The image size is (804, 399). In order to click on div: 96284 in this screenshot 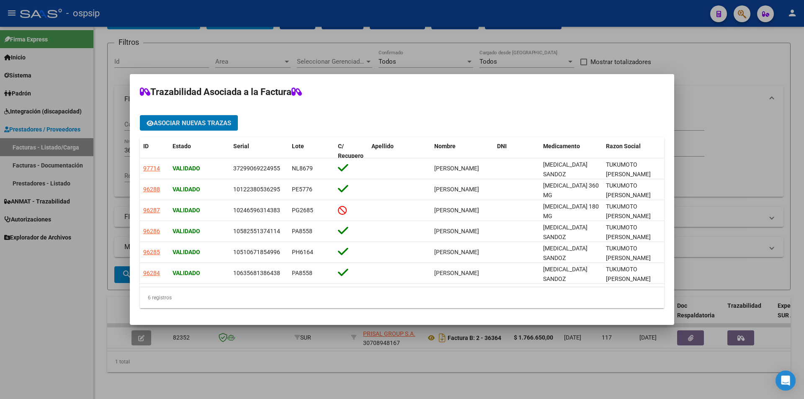, I will do `click(152, 273)`.